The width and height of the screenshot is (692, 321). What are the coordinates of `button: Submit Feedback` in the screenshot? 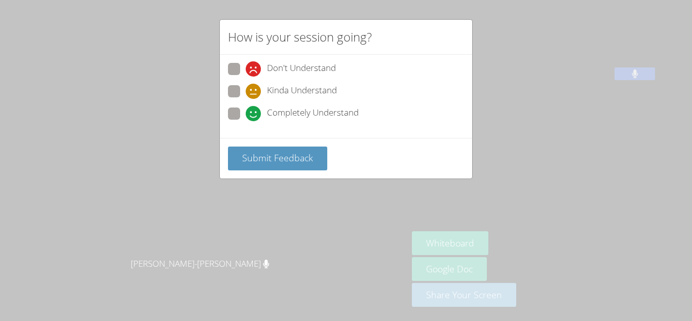 It's located at (278, 158).